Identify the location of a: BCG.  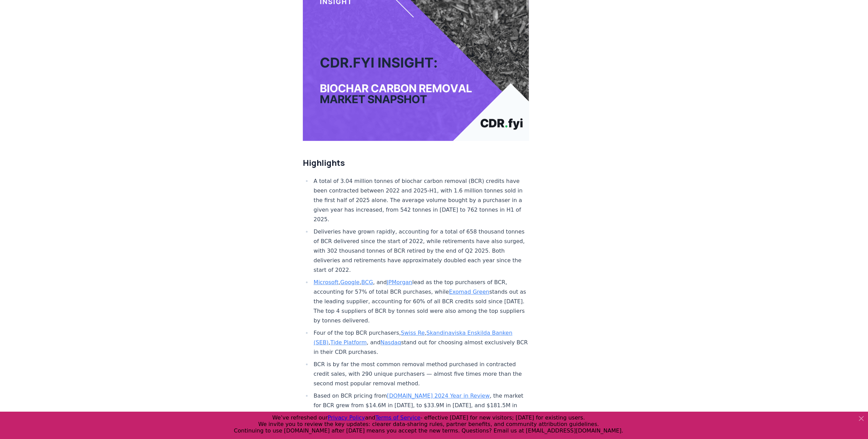
(367, 282).